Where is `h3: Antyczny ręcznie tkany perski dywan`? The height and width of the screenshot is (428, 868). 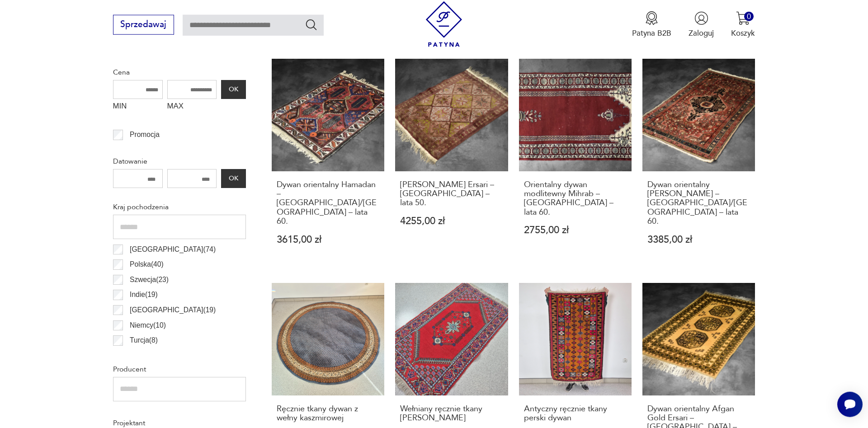
h3: Antyczny ręcznie tkany perski dywan is located at coordinates (575, 413).